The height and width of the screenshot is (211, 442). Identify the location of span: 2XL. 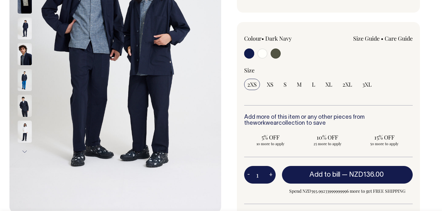
(348, 85).